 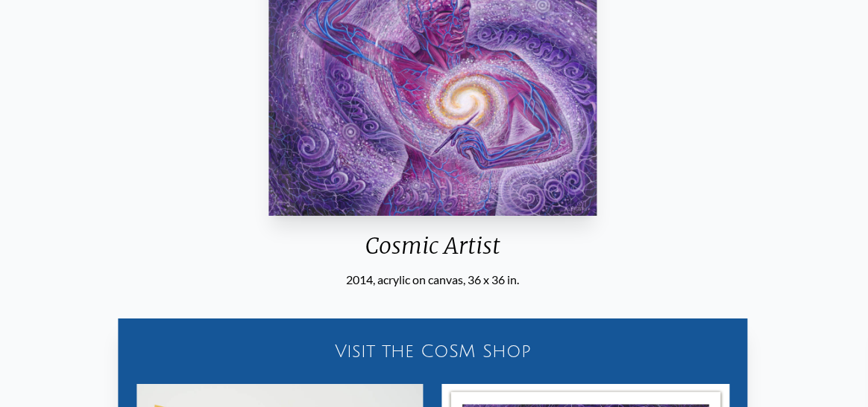 I want to click on div: Cosmic Artist, so click(x=432, y=252).